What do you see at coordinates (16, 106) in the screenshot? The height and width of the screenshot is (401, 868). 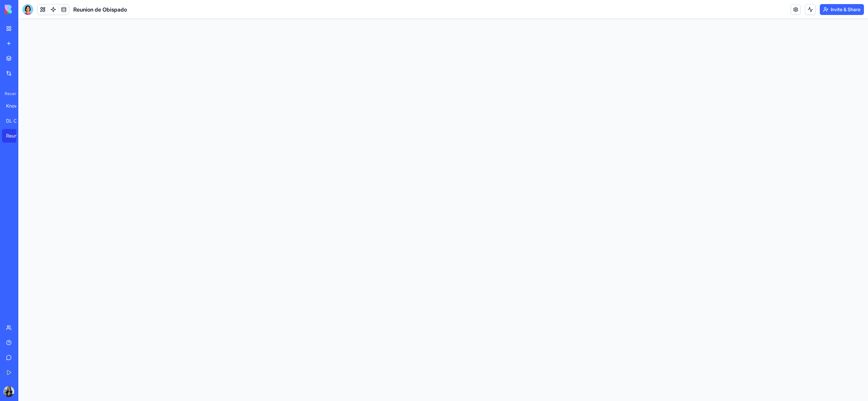 I see `div: Knowledge Hub` at bounding box center [16, 106].